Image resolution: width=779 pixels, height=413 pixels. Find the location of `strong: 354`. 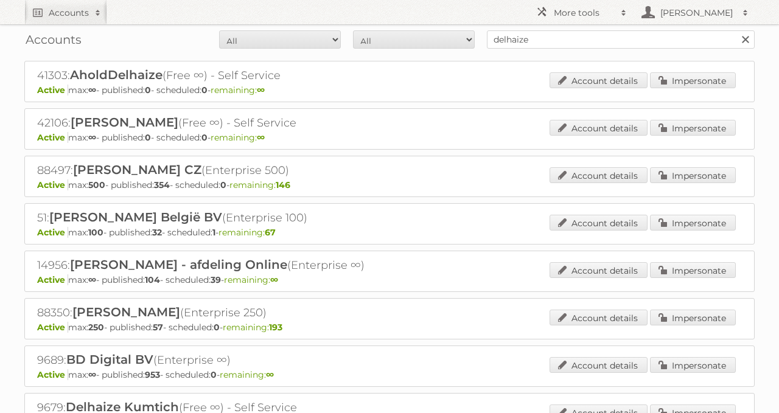

strong: 354 is located at coordinates (162, 185).